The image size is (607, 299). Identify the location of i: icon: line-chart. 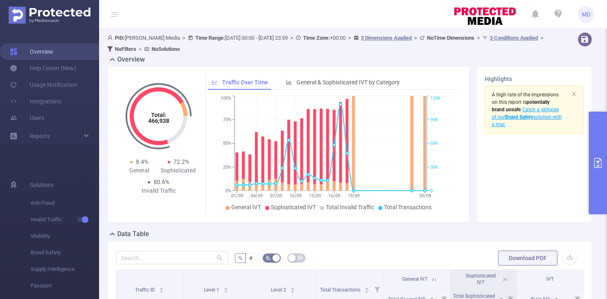
(215, 82).